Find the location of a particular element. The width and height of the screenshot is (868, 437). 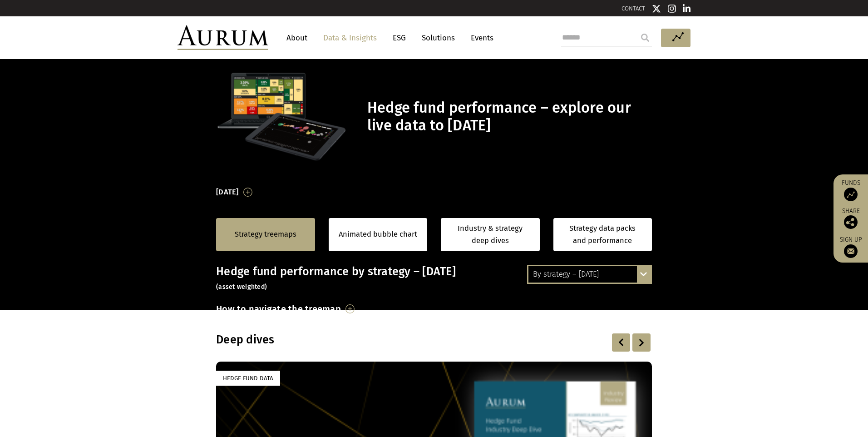

h3: How to navigate the treemap is located at coordinates (278, 309).